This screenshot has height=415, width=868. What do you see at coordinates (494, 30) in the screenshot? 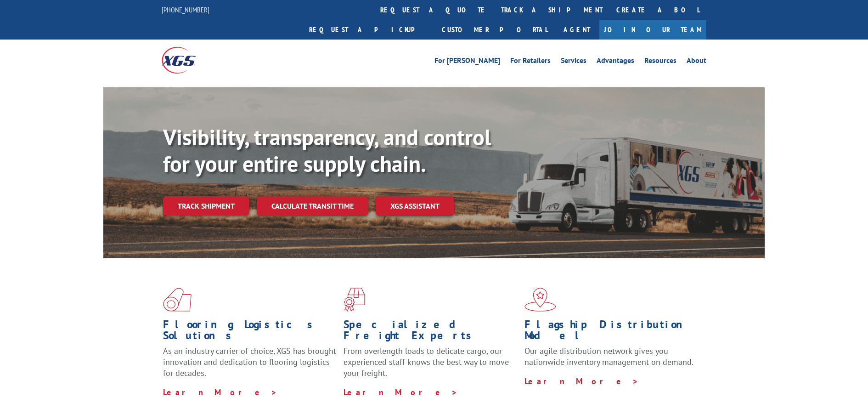
I see `a: Customer Portal` at bounding box center [494, 30].